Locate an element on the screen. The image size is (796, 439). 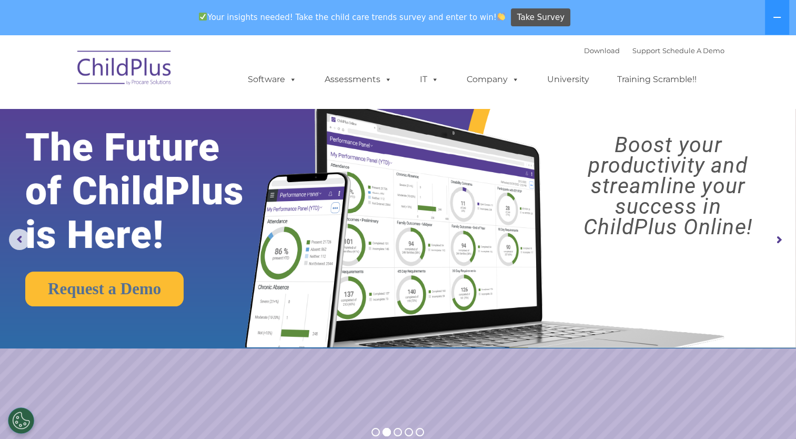
a: Company is located at coordinates (493, 79).